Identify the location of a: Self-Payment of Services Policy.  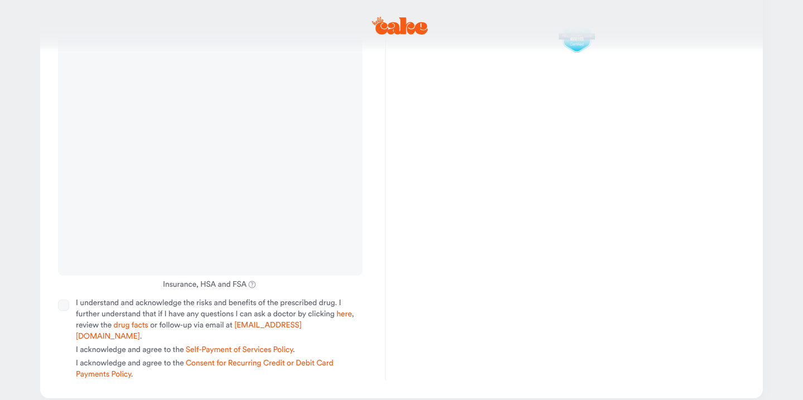
(239, 350).